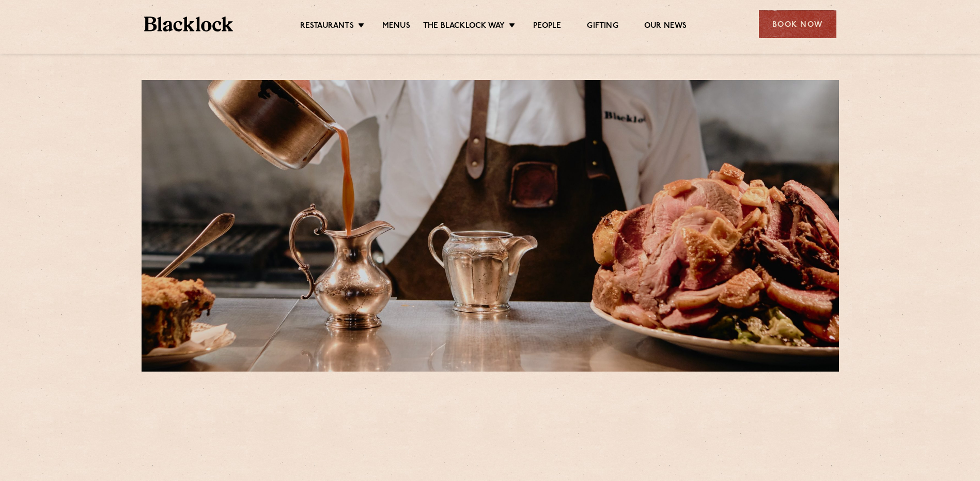 The width and height of the screenshot is (980, 481). I want to click on a: People, so click(547, 27).